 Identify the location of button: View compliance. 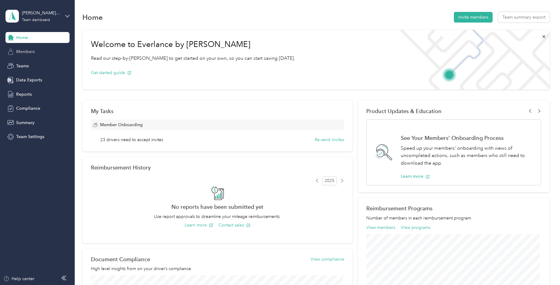
(327, 259).